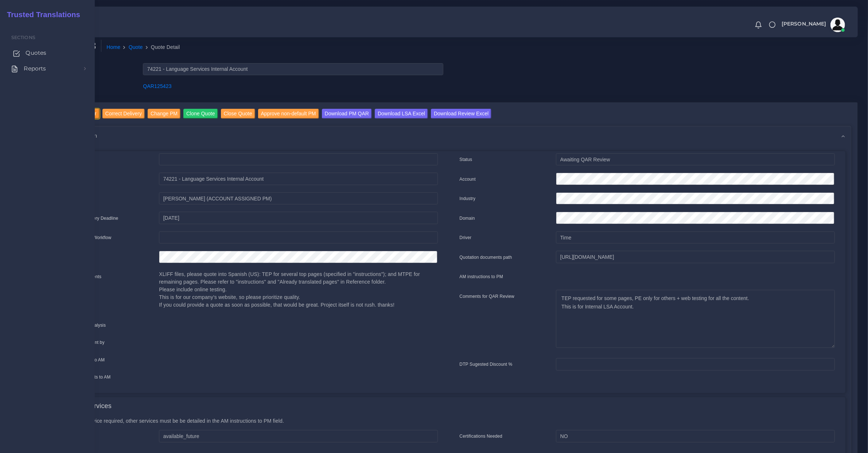  What do you see at coordinates (135, 47) in the screenshot?
I see `a: Quote` at bounding box center [135, 47].